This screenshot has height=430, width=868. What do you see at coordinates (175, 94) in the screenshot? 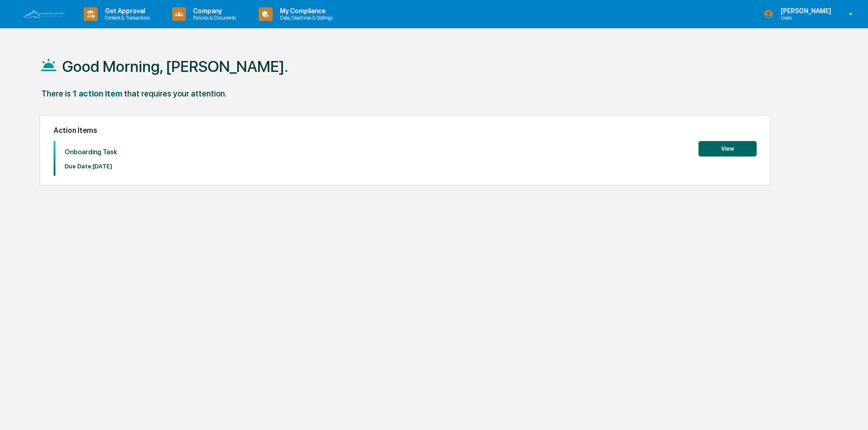
I see `div: that requires your attention.` at bounding box center [175, 94].